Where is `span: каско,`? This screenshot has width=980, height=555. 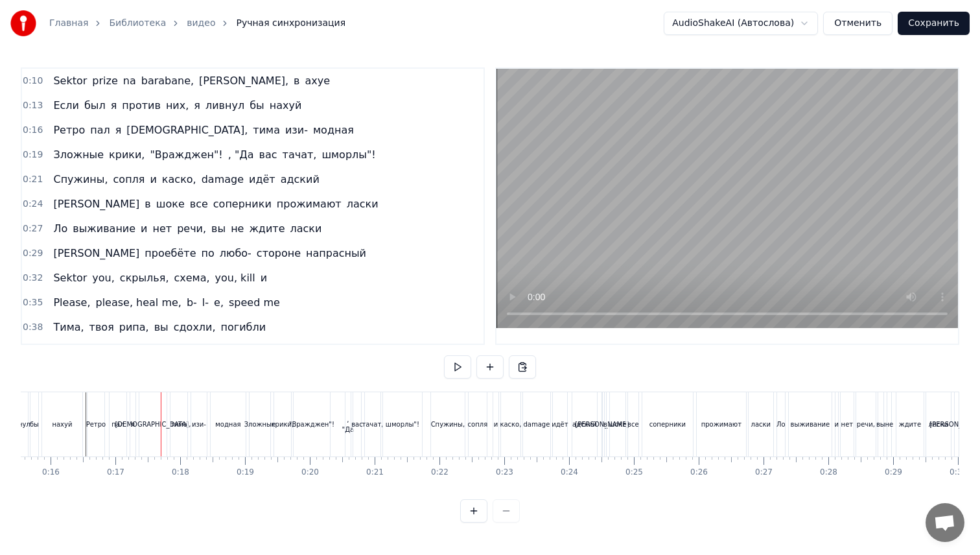
span: каско, is located at coordinates (179, 179).